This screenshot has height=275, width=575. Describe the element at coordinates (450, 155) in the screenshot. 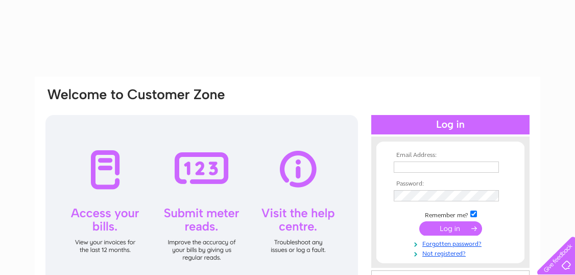

I see `th: Email Address:` at that location.